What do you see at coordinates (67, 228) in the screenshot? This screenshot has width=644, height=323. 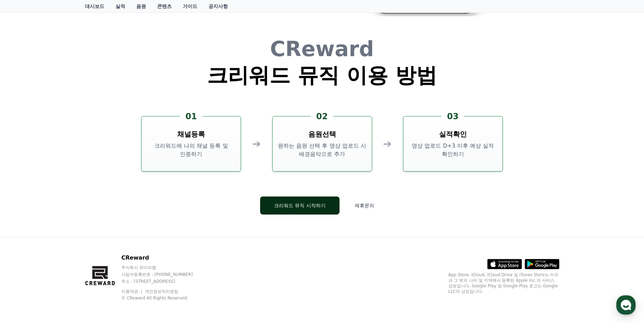 I see `a: 대화` at bounding box center [67, 228].